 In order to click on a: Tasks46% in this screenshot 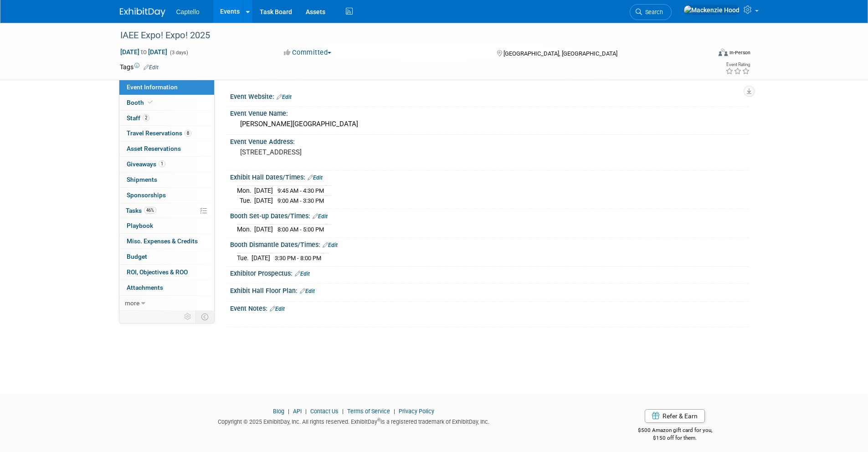, I will do `click(166, 210)`.